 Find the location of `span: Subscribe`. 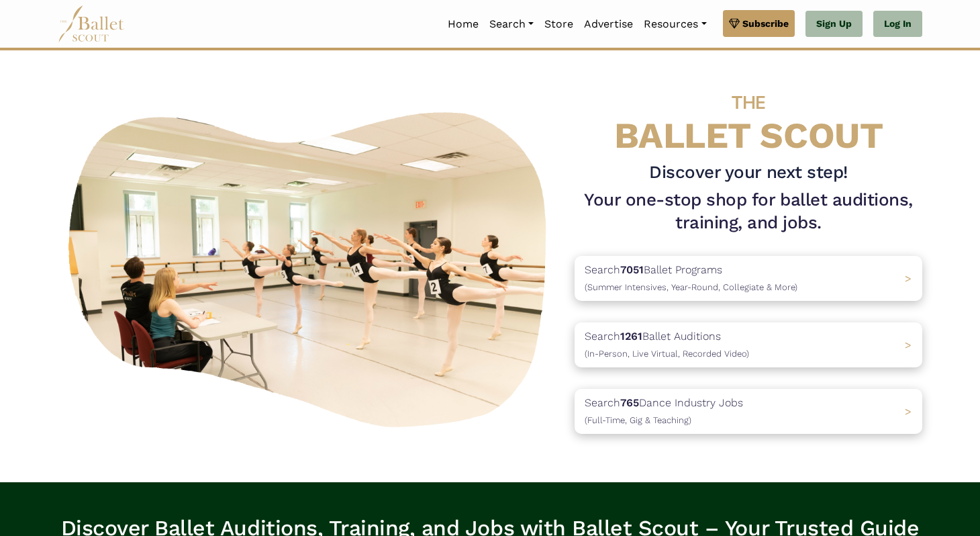

span: Subscribe is located at coordinates (765, 24).